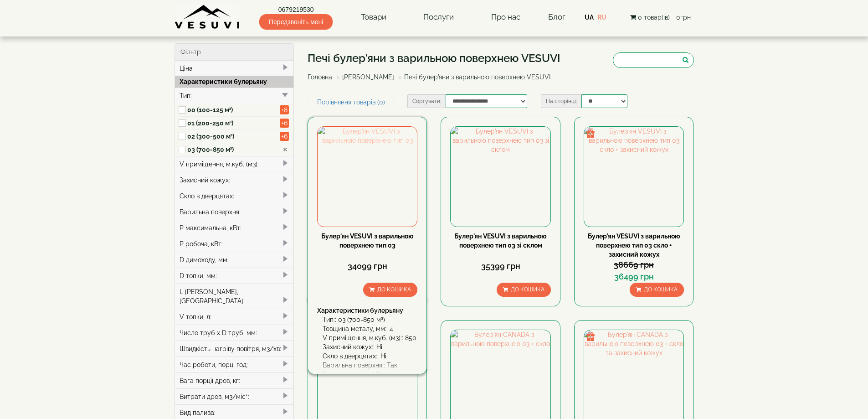 This screenshot has height=419, width=868. Describe the element at coordinates (234, 316) in the screenshot. I see `div: V топки, л:` at that location.